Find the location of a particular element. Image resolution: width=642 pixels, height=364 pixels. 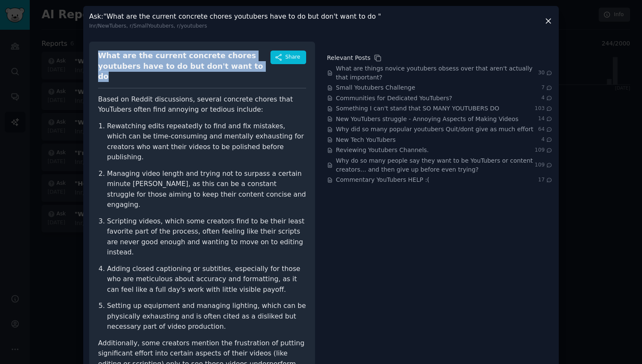

button: Share is located at coordinates (288, 57).